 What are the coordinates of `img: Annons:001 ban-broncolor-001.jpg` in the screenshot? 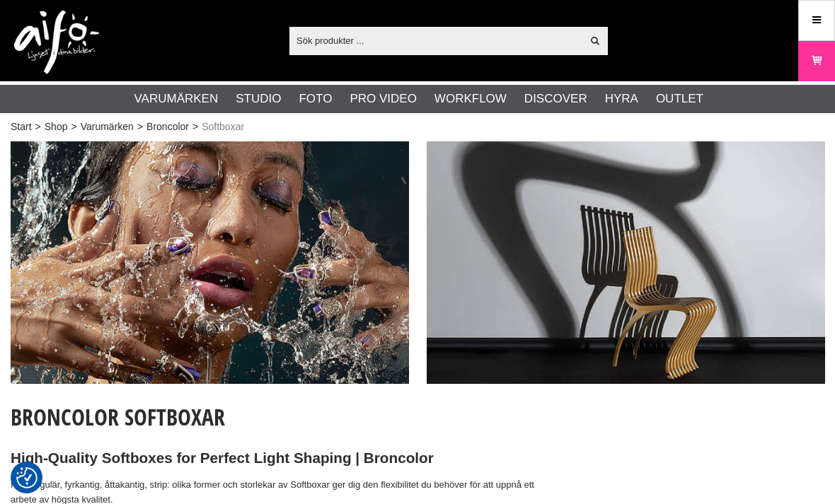 It's located at (209, 262).